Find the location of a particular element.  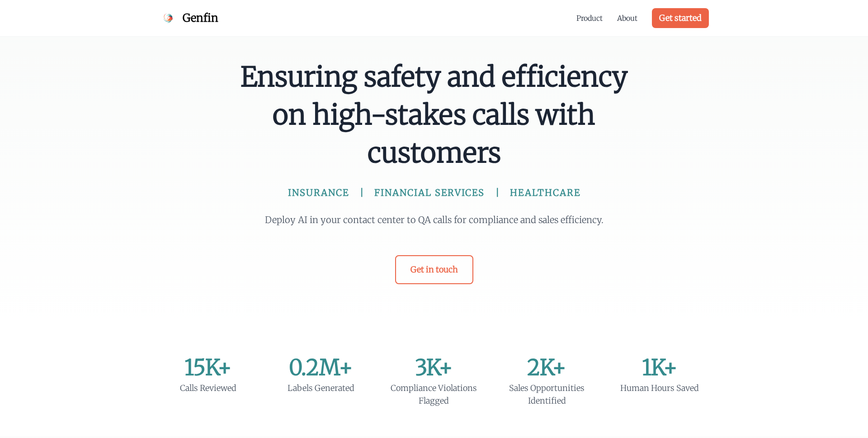

span: HEALTHCARE is located at coordinates (546, 193).